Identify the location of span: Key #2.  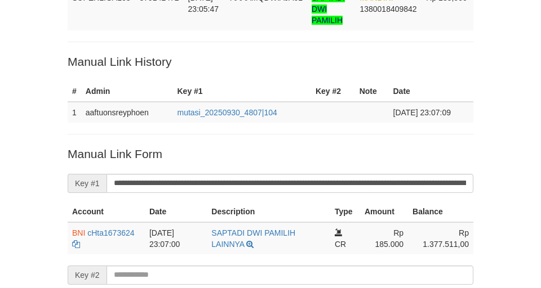
(87, 276).